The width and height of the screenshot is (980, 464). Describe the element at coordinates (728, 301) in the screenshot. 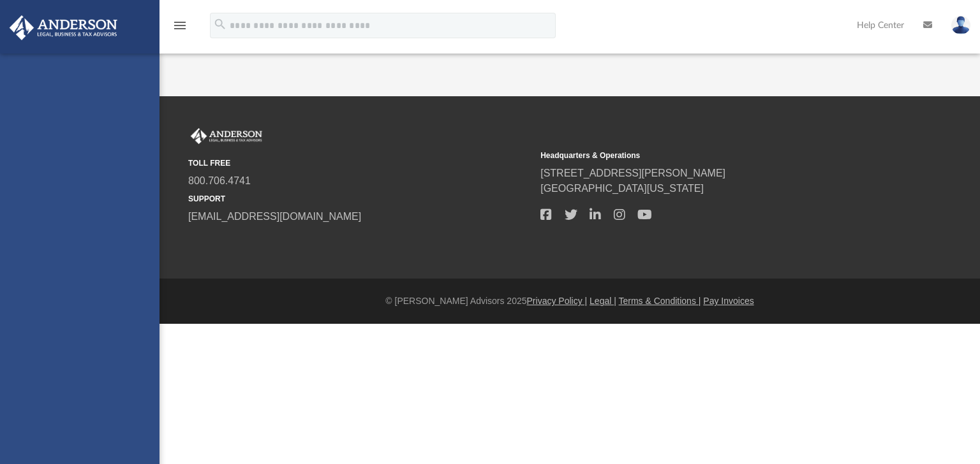

I see `a: Pay Invoices` at that location.